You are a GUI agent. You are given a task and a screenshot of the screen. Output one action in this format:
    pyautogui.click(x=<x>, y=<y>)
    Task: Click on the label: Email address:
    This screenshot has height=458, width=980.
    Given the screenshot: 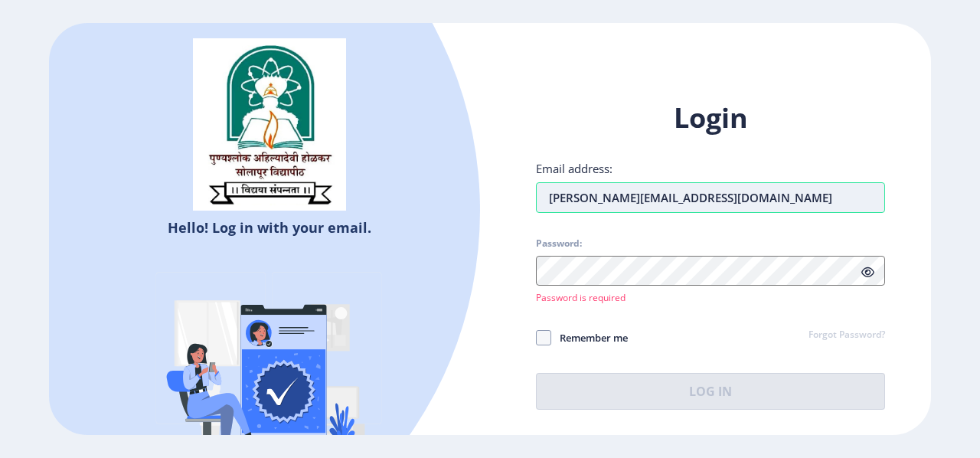 What is the action you would take?
    pyautogui.click(x=574, y=169)
    